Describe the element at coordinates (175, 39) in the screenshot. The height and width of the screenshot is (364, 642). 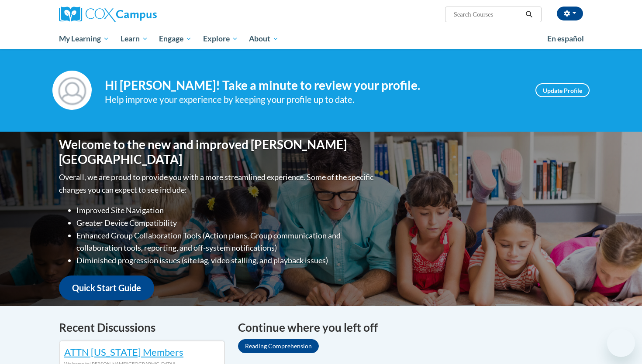
I see `span: Engage` at that location.